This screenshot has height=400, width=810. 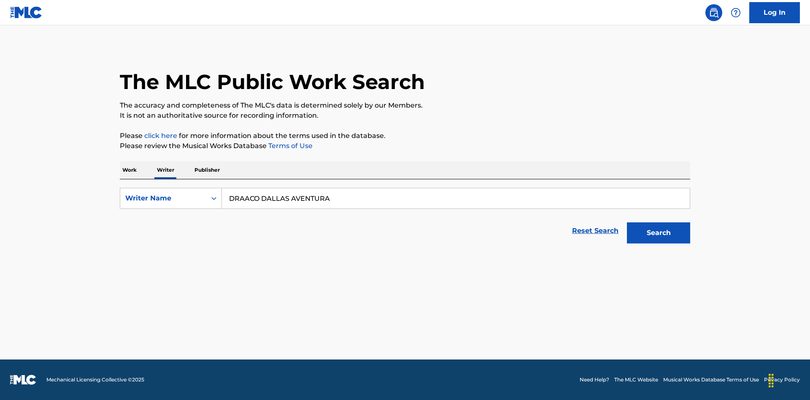 I want to click on div: Help, so click(x=736, y=13).